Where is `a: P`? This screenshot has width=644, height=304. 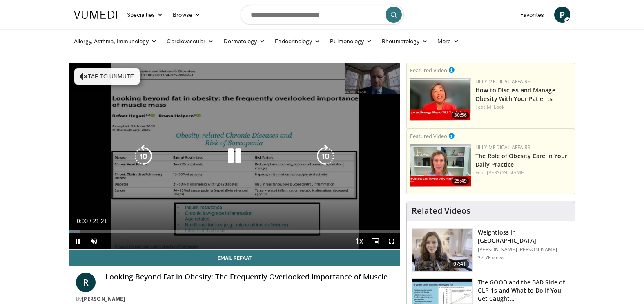 a: P is located at coordinates (562, 15).